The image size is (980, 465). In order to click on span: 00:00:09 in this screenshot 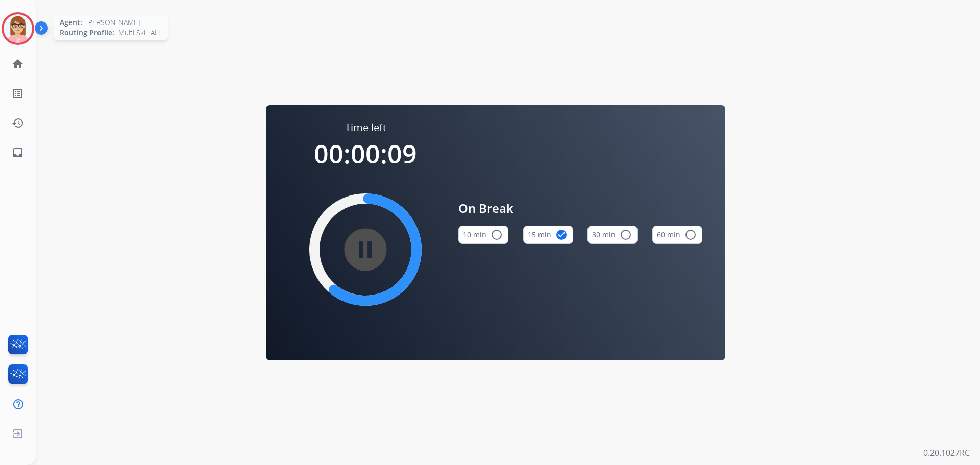, I will do `click(366, 154)`.